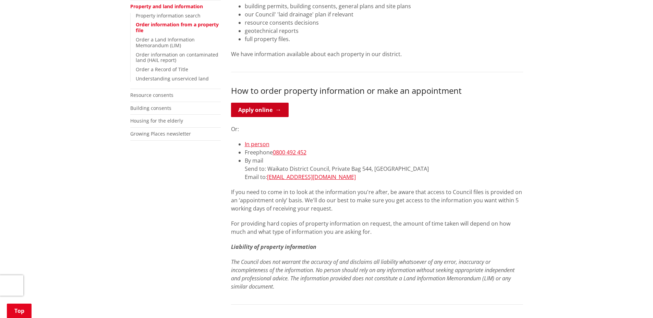 The width and height of the screenshot is (653, 318). I want to click on a: Order a Record of Title, so click(162, 69).